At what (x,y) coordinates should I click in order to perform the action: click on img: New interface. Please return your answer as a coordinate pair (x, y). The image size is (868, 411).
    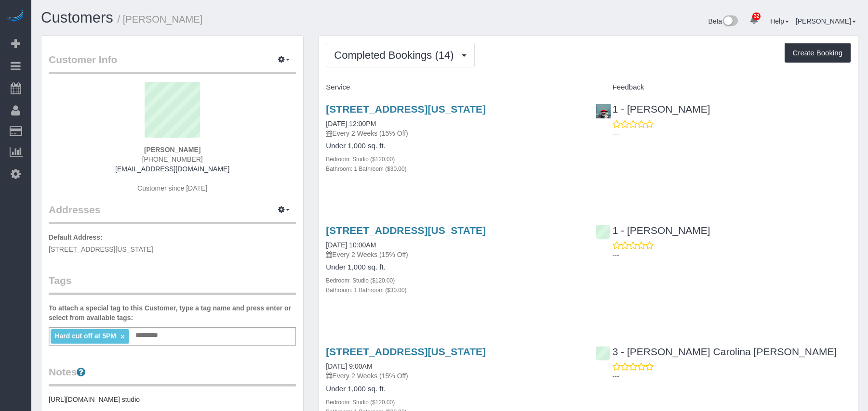
    Looking at the image, I should click on (730, 22).